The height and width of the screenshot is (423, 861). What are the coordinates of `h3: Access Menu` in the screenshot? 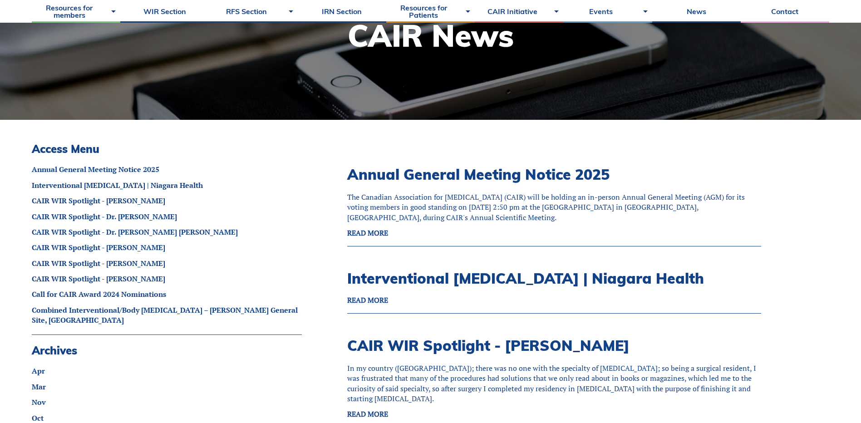 It's located at (167, 149).